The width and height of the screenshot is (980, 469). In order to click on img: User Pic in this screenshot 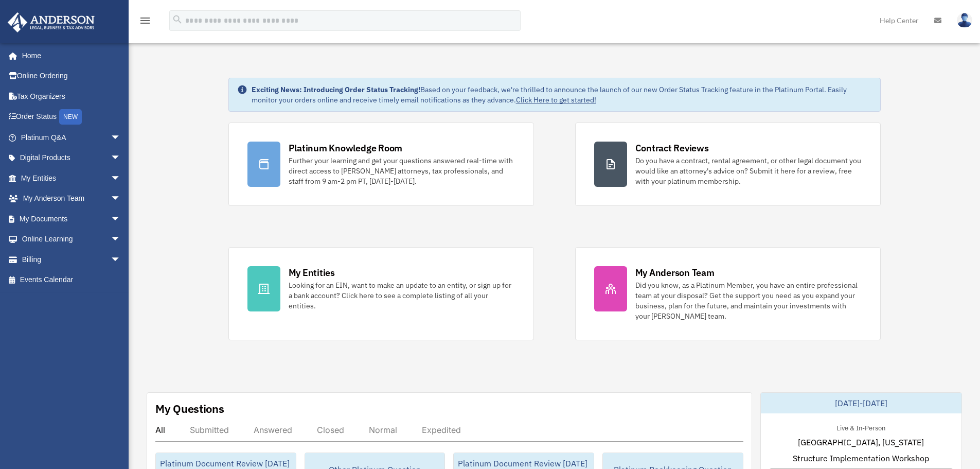, I will do `click(964, 20)`.